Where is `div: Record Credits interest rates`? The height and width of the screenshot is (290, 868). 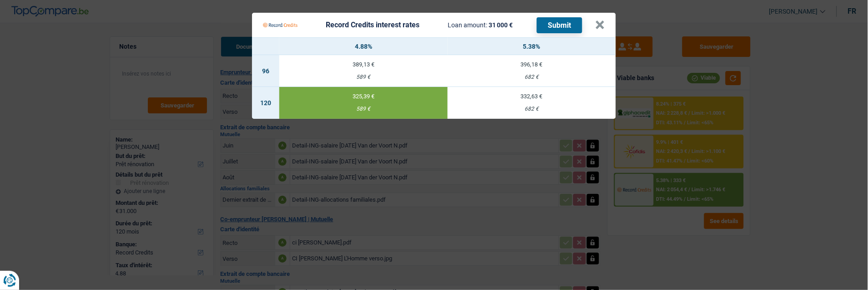
div: Record Credits interest rates is located at coordinates (373, 25).